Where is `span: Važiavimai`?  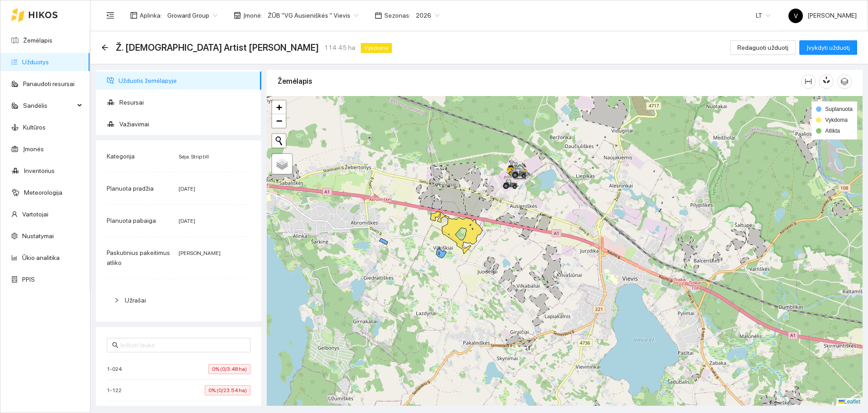 span: Važiavimai is located at coordinates (187, 124).